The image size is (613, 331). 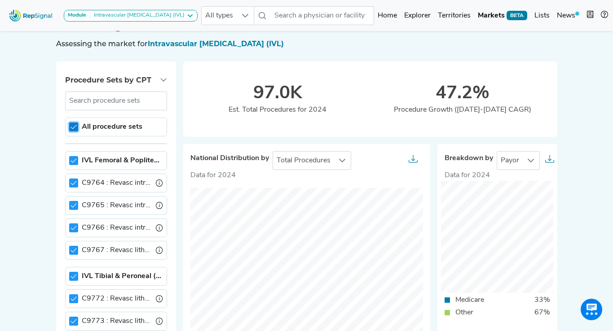 What do you see at coordinates (542, 313) in the screenshot?
I see `div: 67%` at bounding box center [542, 313].